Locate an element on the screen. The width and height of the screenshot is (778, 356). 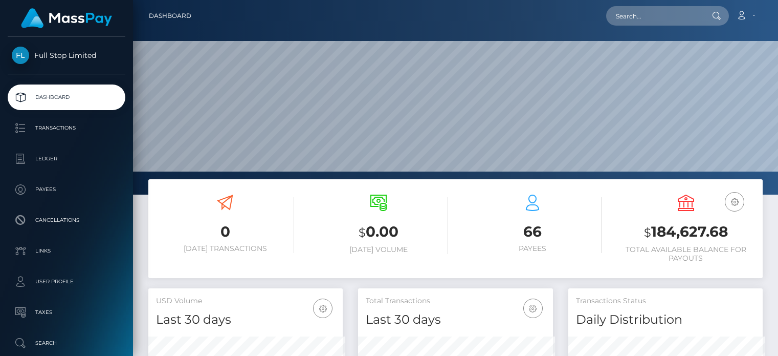
p: Transactions is located at coordinates (67, 128).